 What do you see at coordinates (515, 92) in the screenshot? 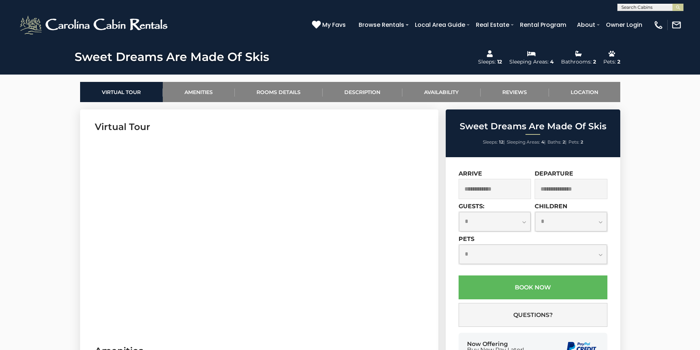
I see `a: Reviews` at bounding box center [515, 92].